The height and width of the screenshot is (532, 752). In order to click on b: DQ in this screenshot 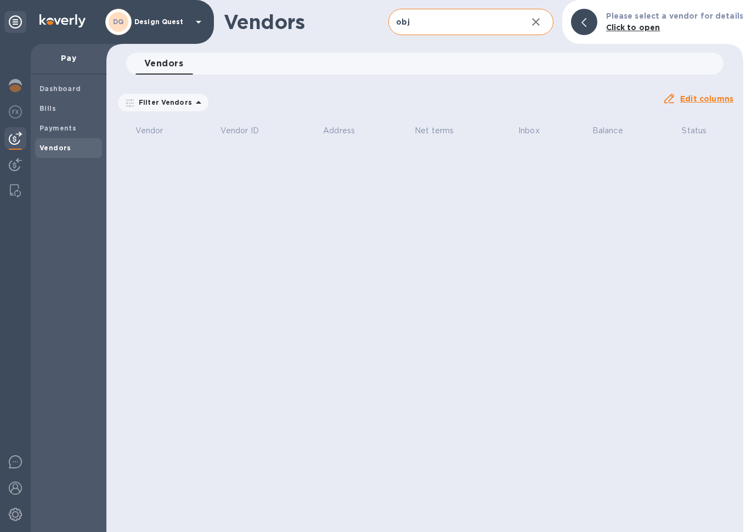, I will do `click(118, 21)`.